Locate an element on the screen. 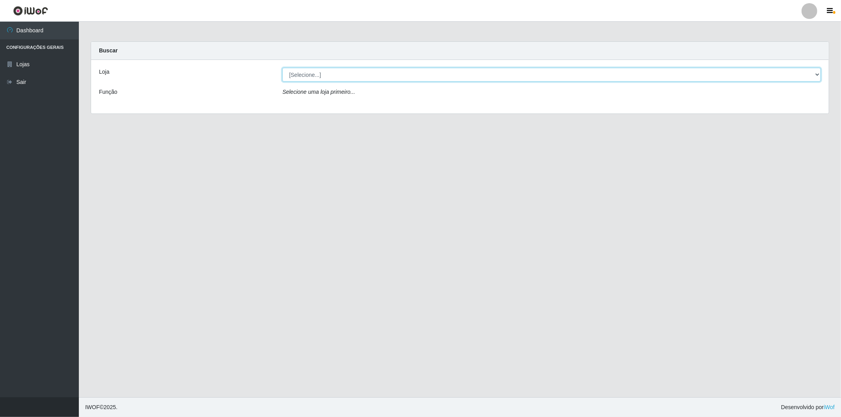  span: IWOF is located at coordinates (92, 407).